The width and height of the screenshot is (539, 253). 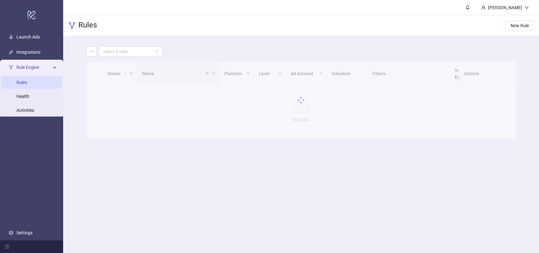 What do you see at coordinates (23, 96) in the screenshot?
I see `a: Health` at bounding box center [23, 96].